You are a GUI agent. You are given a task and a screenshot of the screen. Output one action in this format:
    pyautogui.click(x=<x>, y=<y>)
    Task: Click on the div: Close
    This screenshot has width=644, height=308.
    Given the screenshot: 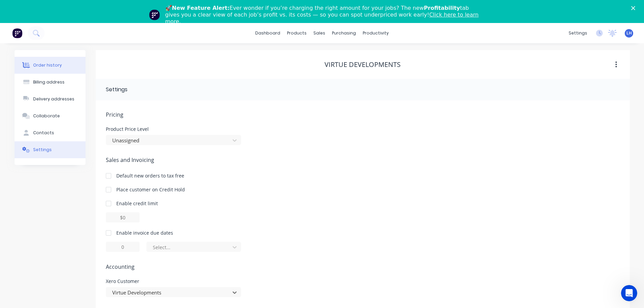 What is the action you would take?
    pyautogui.click(x=635, y=8)
    